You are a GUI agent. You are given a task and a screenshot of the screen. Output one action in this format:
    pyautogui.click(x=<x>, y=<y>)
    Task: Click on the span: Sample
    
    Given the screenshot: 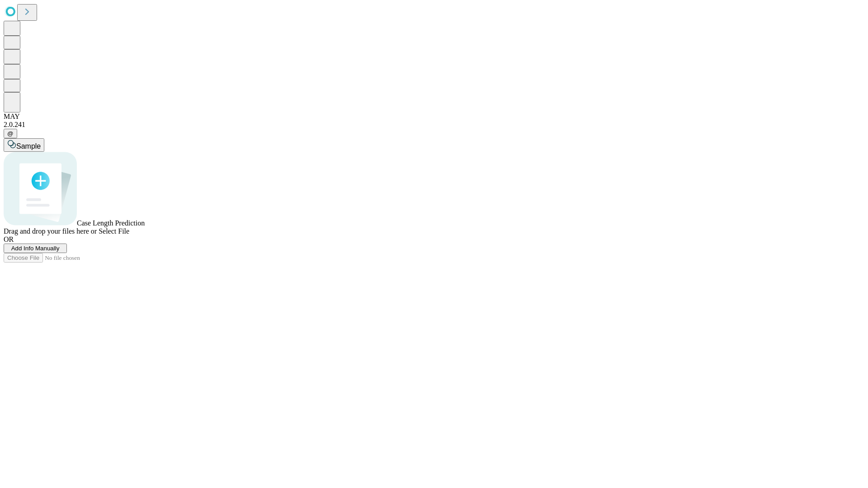 What is the action you would take?
    pyautogui.click(x=29, y=146)
    